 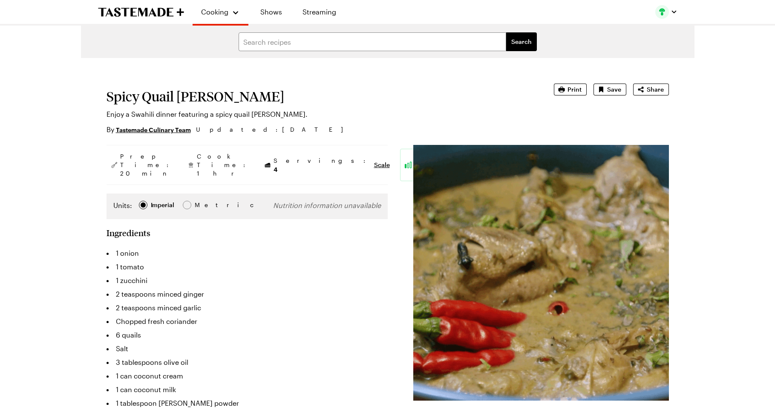 I want to click on span: Cook Time: 1 hr, so click(x=223, y=165).